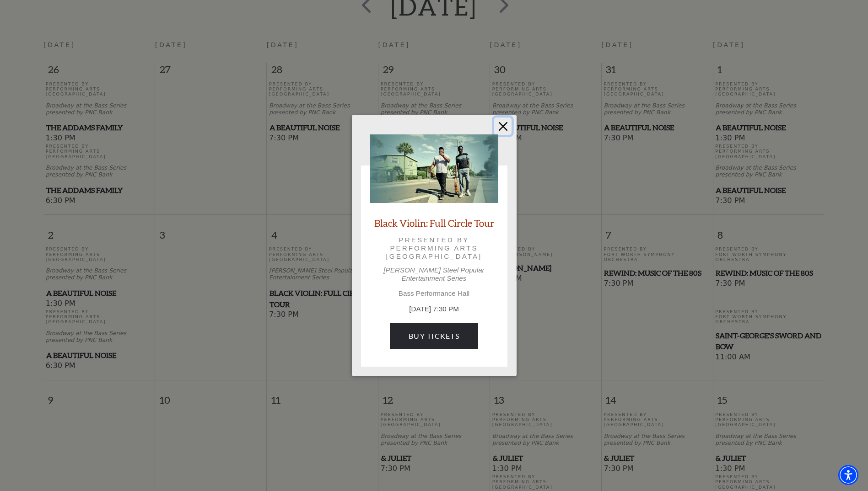  I want to click on img: Black Violin: Full Circle Tour, so click(434, 169).